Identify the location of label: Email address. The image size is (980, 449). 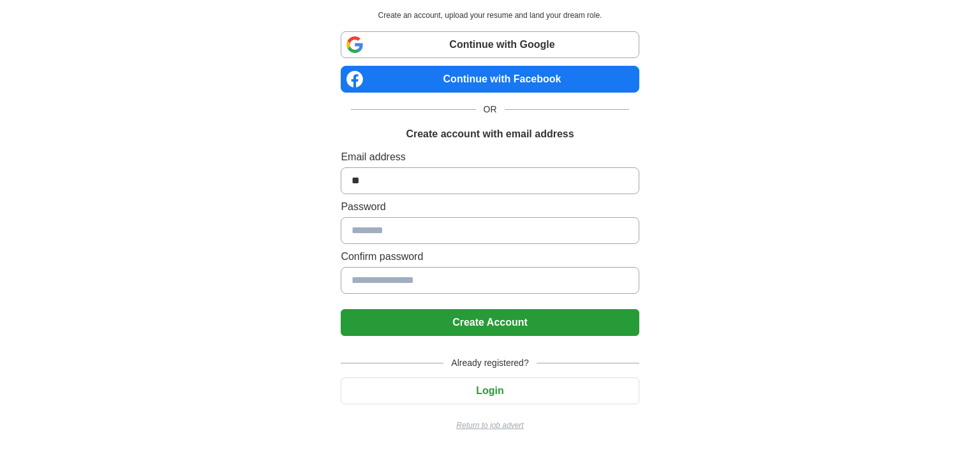
(489, 157).